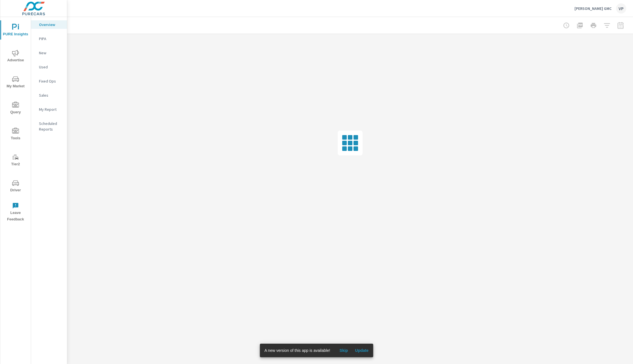 This screenshot has width=633, height=364. I want to click on p: My Report, so click(51, 109).